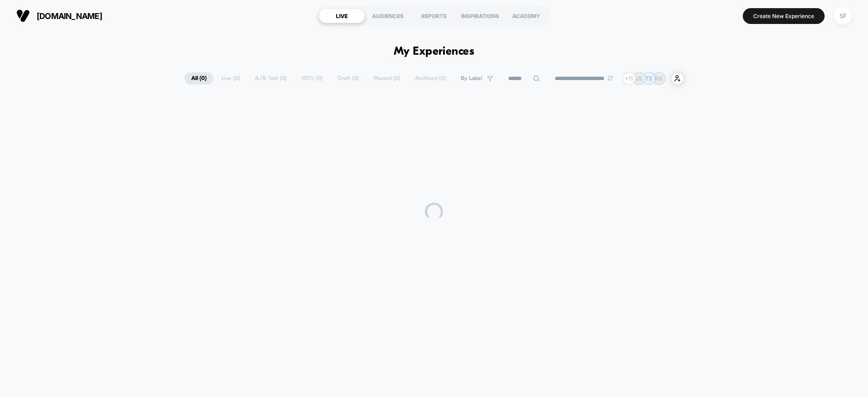  Describe the element at coordinates (434, 16) in the screenshot. I see `div: REPORTS` at that location.